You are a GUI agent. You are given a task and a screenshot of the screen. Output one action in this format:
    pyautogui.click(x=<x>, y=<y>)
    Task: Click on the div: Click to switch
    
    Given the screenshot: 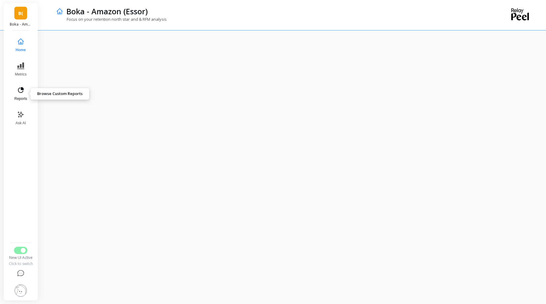 What is the action you would take?
    pyautogui.click(x=21, y=264)
    